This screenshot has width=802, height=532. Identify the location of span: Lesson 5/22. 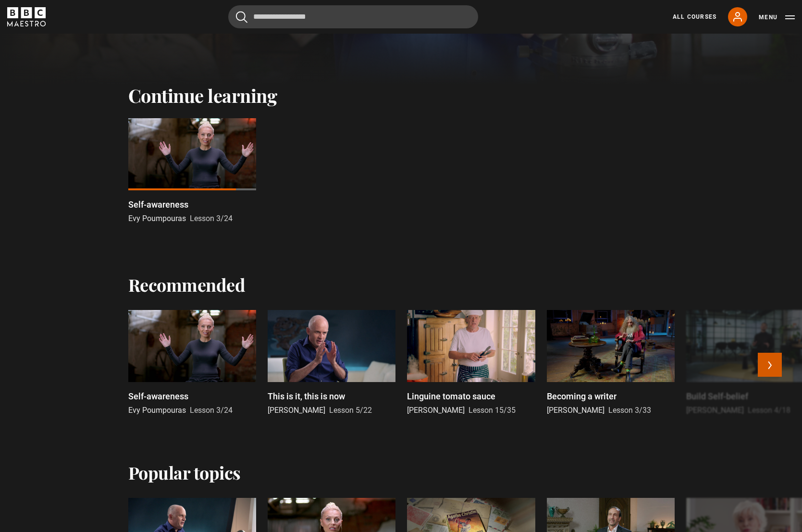
(350, 410).